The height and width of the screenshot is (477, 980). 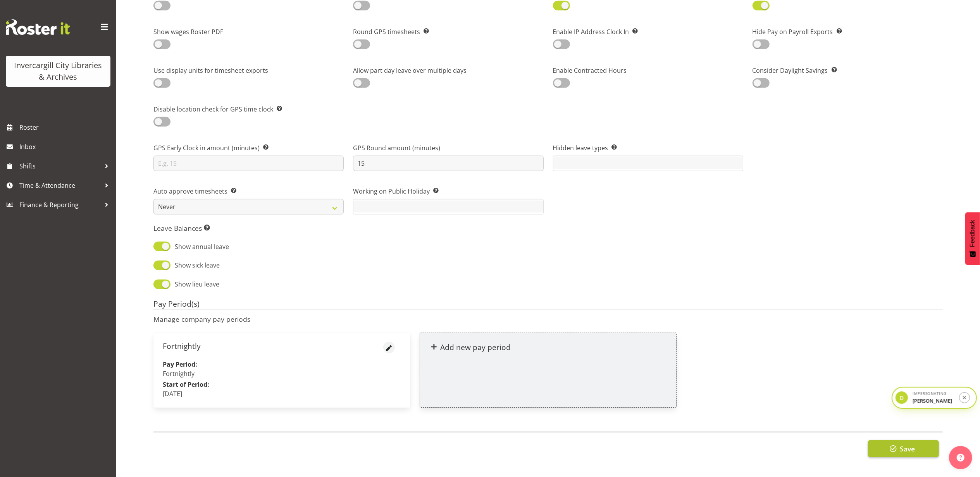 What do you see at coordinates (60, 166) in the screenshot?
I see `span: Shifts` at bounding box center [60, 166].